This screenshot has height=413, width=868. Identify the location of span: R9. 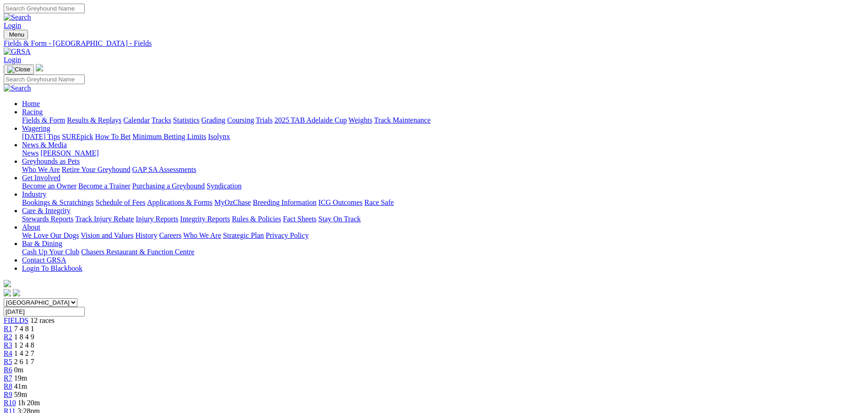
(8, 394).